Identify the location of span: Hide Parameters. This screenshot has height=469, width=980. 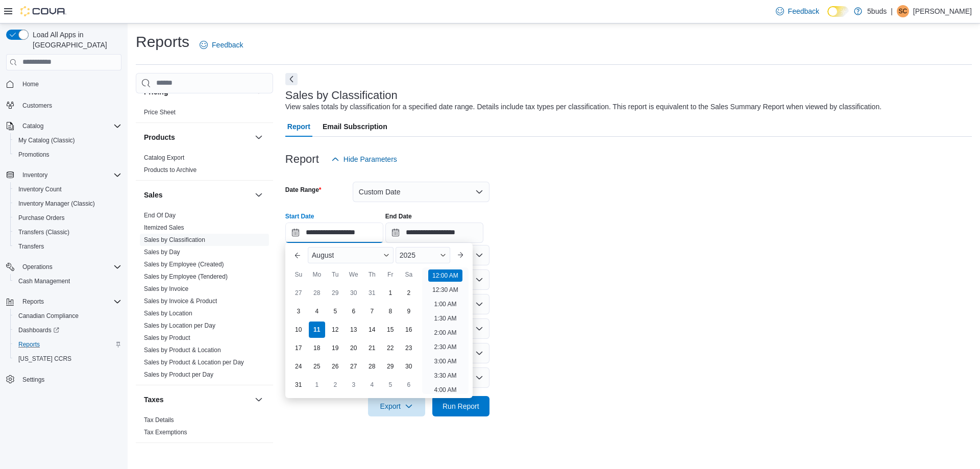
(370, 159).